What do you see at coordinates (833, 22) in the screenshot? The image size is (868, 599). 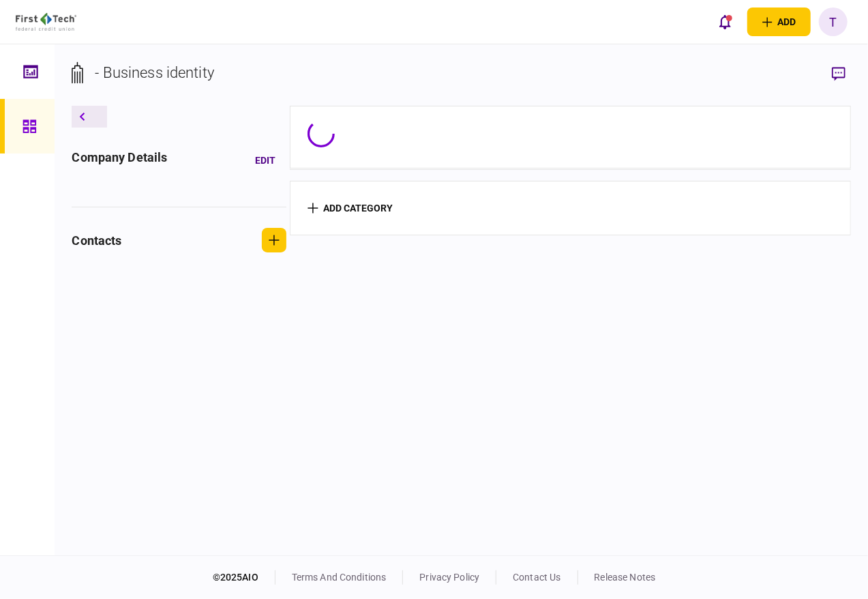 I see `button: T` at bounding box center [833, 22].